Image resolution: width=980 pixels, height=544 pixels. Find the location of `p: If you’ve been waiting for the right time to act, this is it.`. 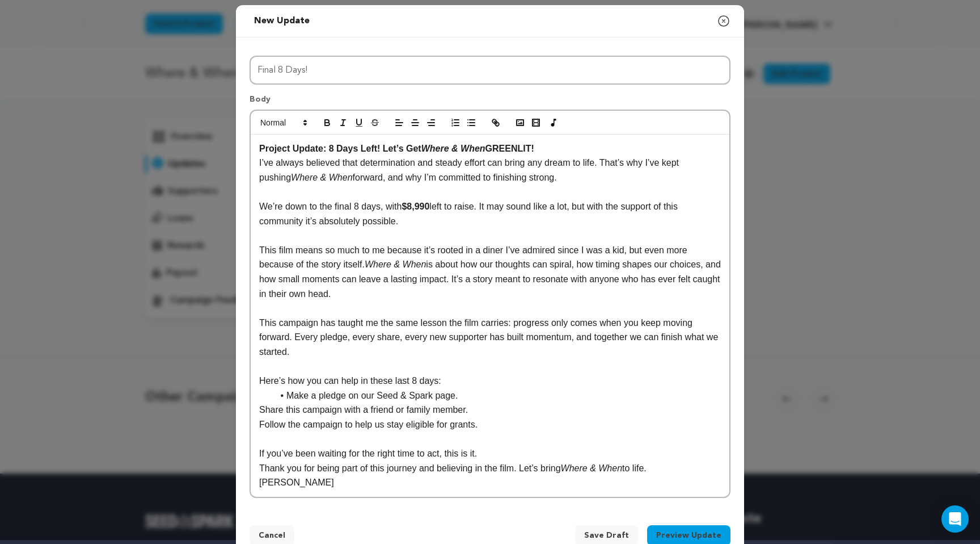

p: If you’ve been waiting for the right time to act, this is it. is located at coordinates (490, 453).